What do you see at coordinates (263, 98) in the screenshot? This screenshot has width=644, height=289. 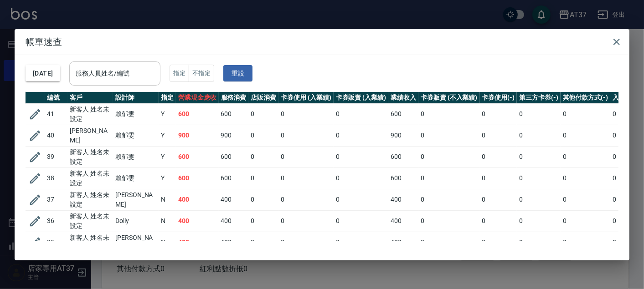 I see `th: 店販消費` at bounding box center [263, 98].